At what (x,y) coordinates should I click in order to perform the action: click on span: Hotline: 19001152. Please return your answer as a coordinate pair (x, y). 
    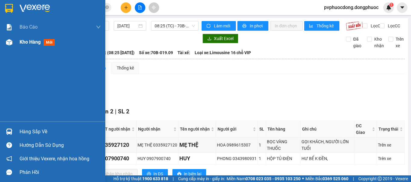
    Looking at the image, I should click on (60, 29).